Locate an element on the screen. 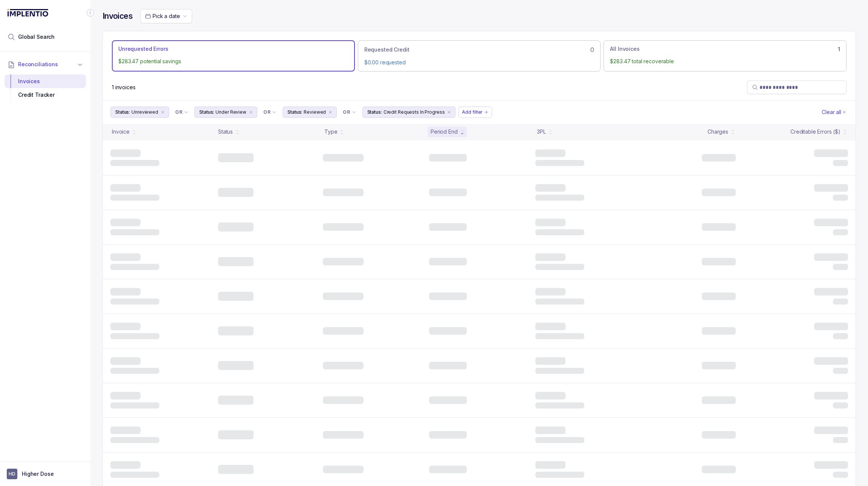 This screenshot has height=486, width=868. div: Collapse Icon is located at coordinates (90, 13).